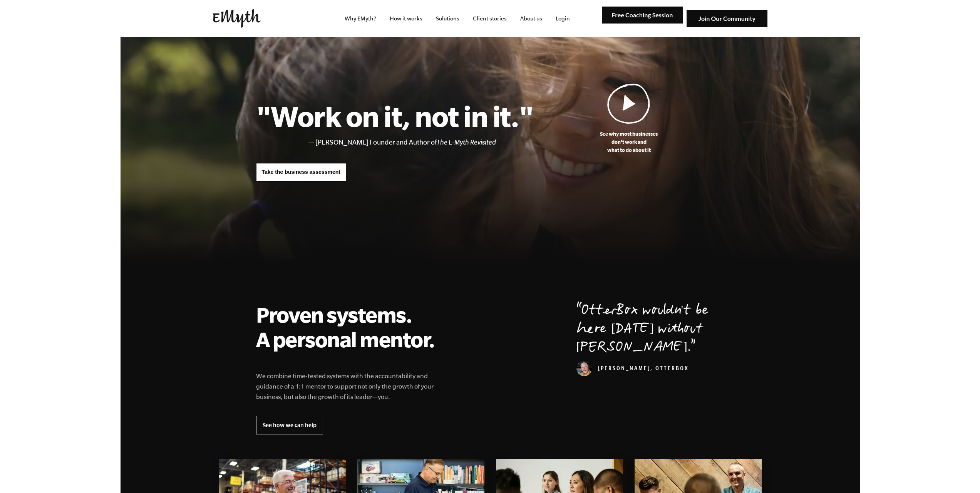 The width and height of the screenshot is (980, 493). Describe the element at coordinates (237, 19) in the screenshot. I see `img: EMyth` at that location.